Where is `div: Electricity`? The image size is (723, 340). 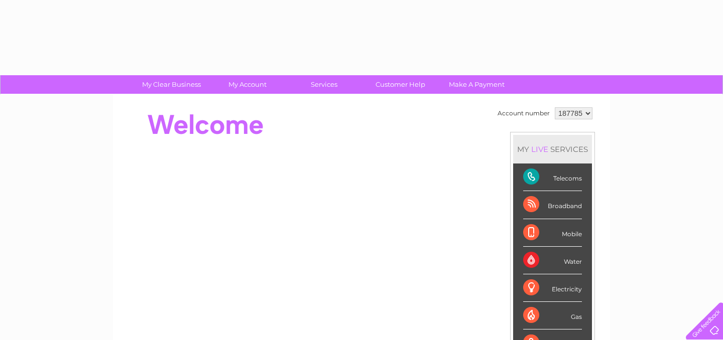 div: Electricity is located at coordinates (552, 288).